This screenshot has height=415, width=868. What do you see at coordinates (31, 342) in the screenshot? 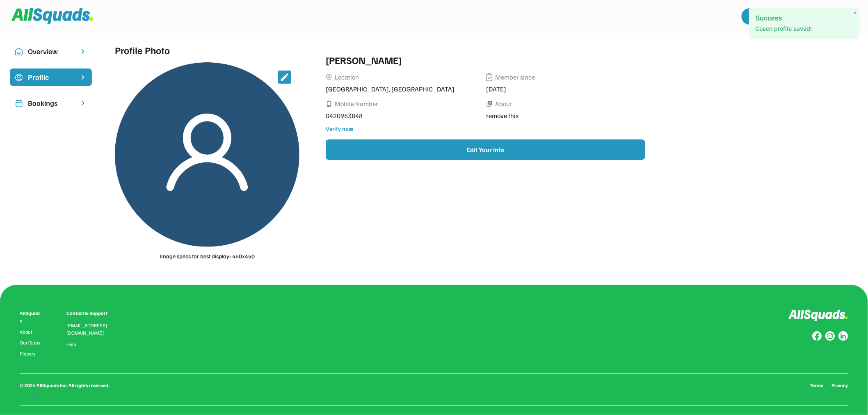
I see `a: Our Clubs` at bounding box center [31, 342].